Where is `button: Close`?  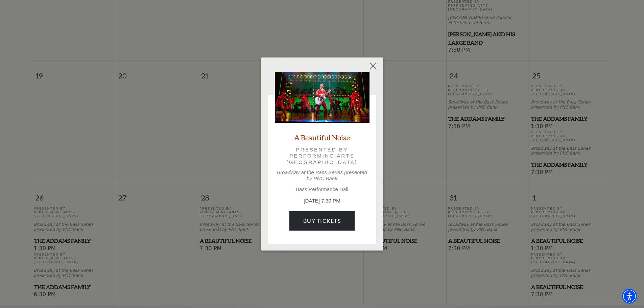 button: Close is located at coordinates (373, 66).